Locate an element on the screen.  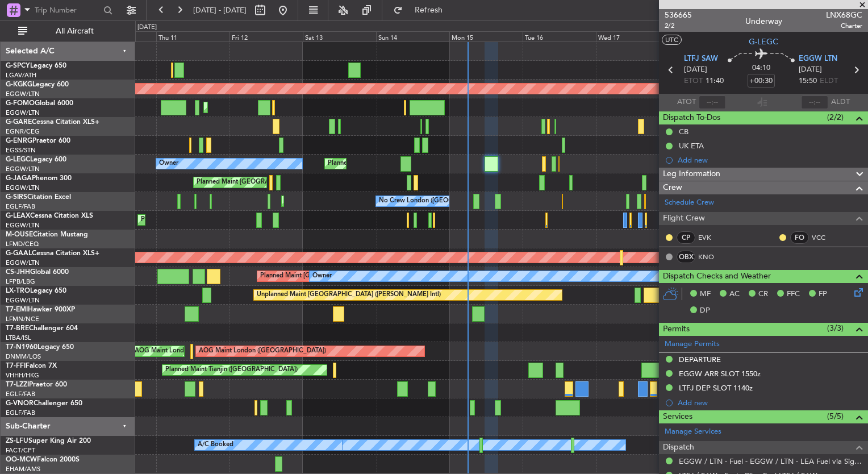
a: OO-MCWFalcon 2000S is located at coordinates (43, 460).